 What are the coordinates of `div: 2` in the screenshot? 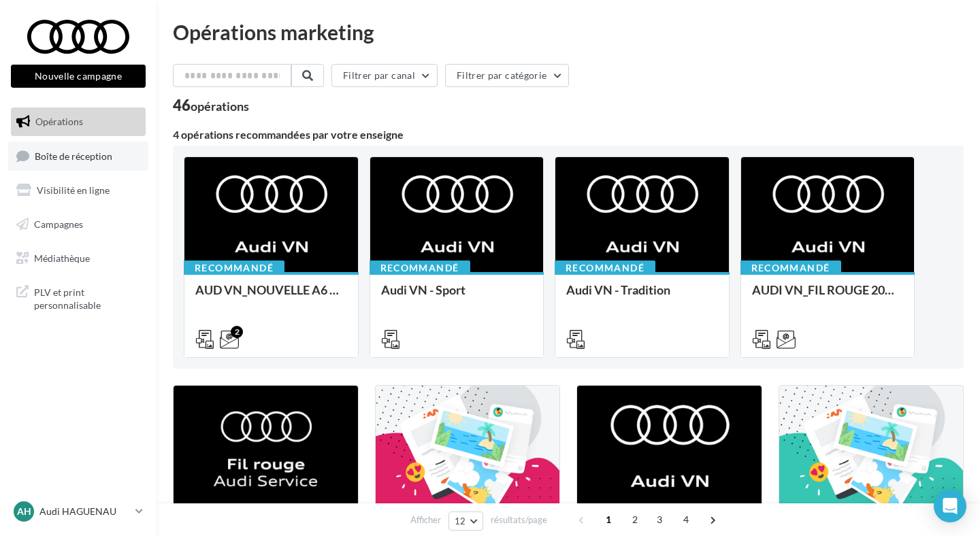 It's located at (237, 333).